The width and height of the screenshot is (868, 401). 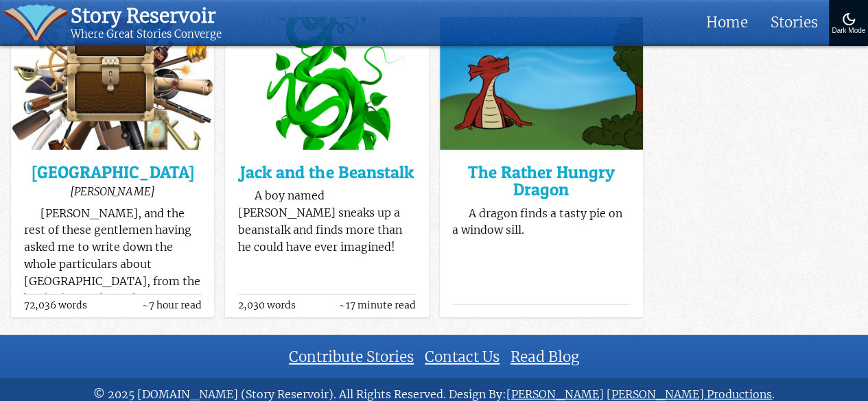 I want to click on span: ~17 minute read, so click(x=377, y=305).